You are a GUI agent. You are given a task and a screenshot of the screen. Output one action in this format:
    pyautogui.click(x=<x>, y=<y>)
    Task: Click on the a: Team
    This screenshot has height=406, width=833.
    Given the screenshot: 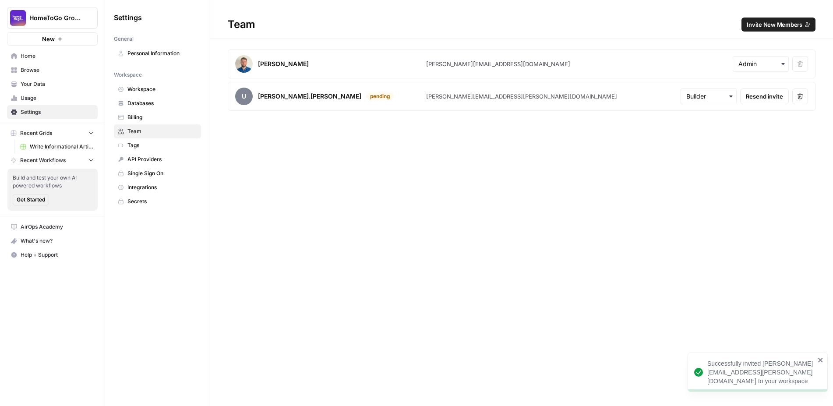 What is the action you would take?
    pyautogui.click(x=157, y=131)
    